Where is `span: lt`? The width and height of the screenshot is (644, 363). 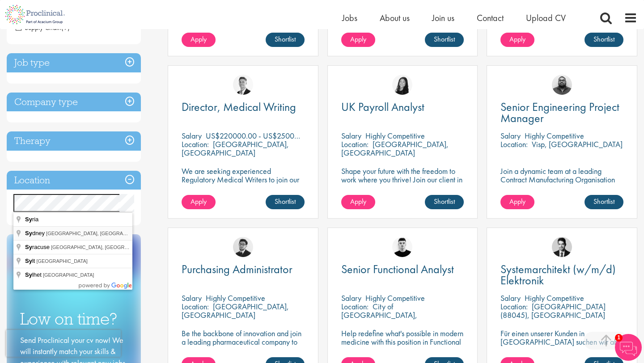 span: lt is located at coordinates (31, 261).